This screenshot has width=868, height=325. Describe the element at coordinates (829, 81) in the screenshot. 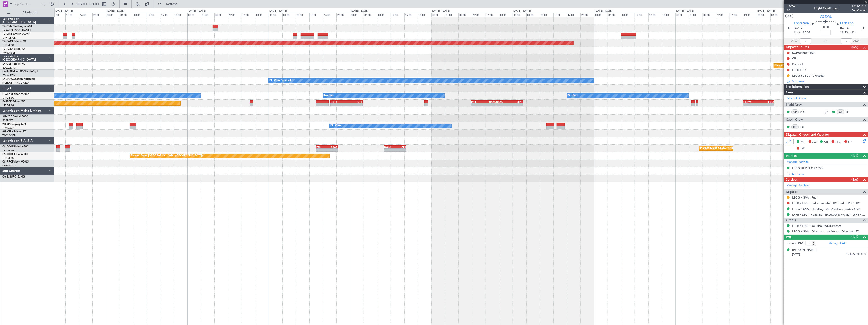

I see `div: Add new` at that location.